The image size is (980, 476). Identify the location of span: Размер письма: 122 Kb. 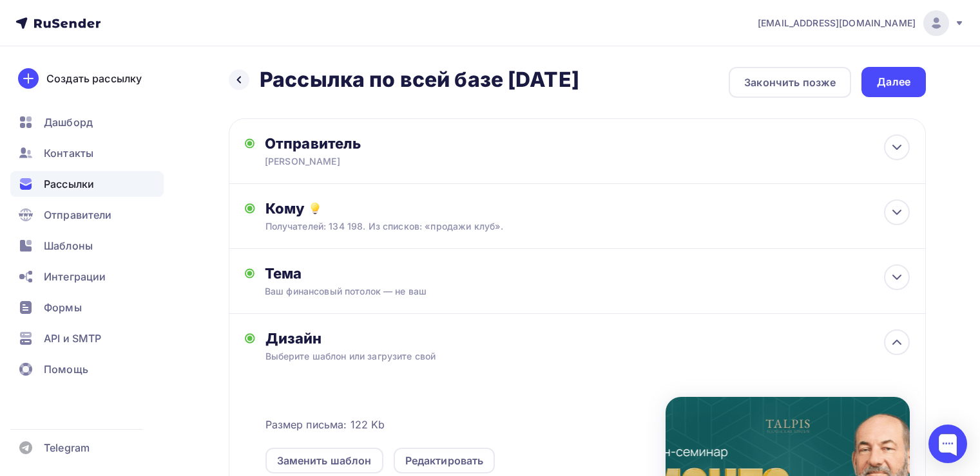
(325, 425).